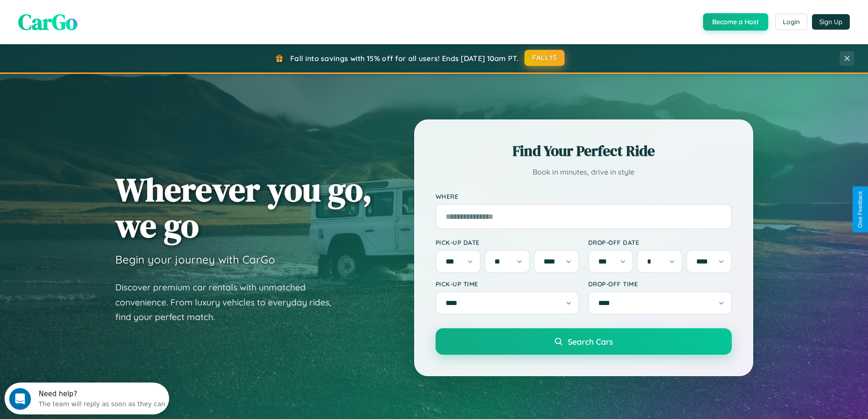 This screenshot has width=868, height=419. I want to click on div: Open Intercom Messenger, so click(87, 16).